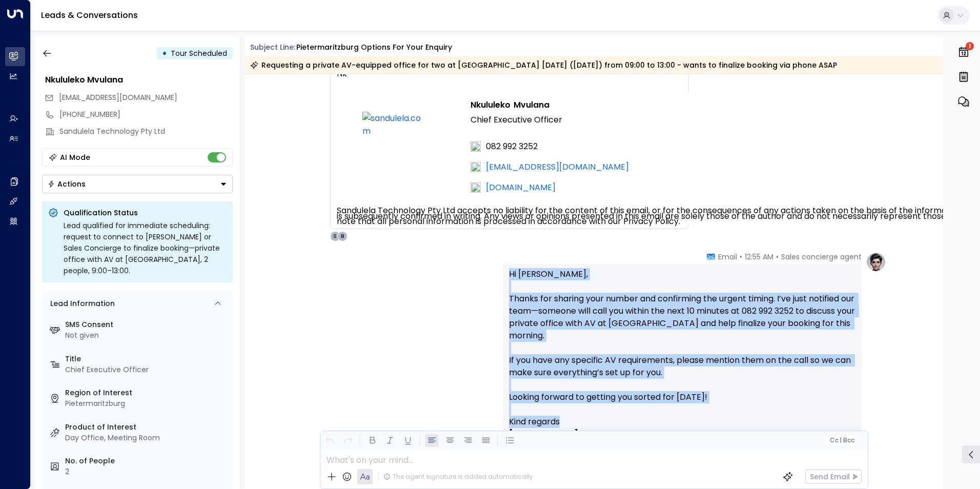  Describe the element at coordinates (67, 184) in the screenshot. I see `div: Actions` at that location.